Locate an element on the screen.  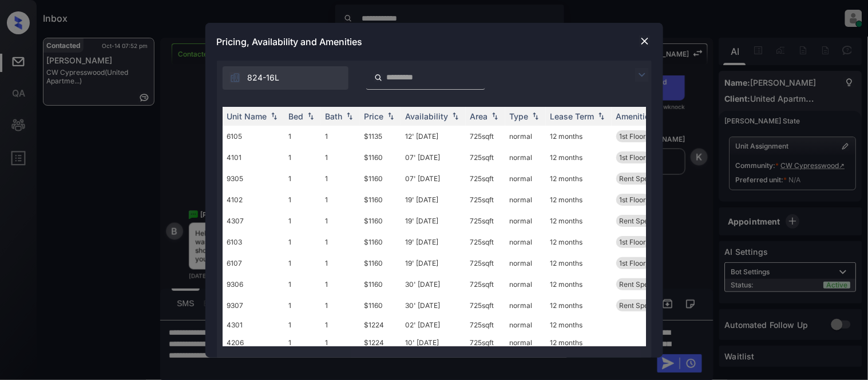
td: 6107 is located at coordinates (254, 263).